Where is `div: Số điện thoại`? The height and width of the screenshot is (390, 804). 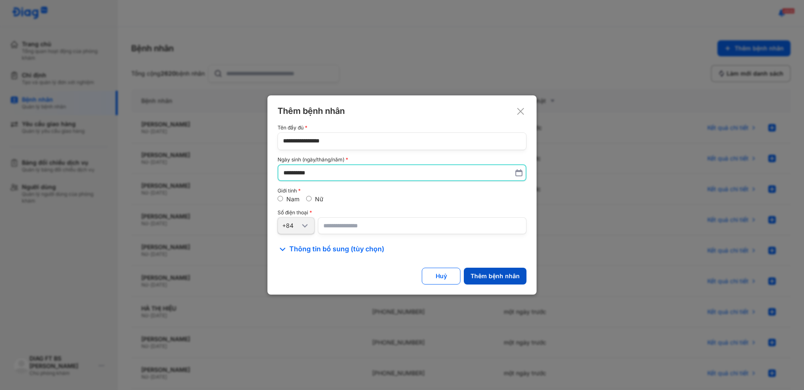
div: Số điện thoại is located at coordinates (402, 213).